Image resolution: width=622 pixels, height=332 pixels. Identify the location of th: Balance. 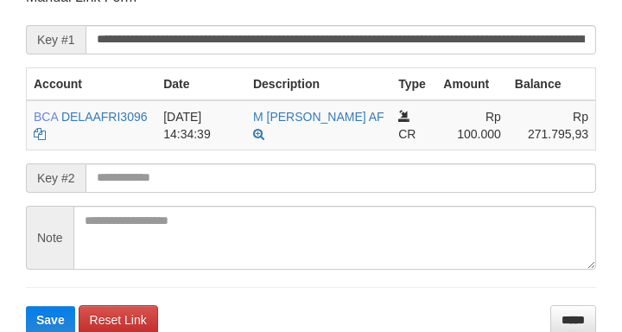
(552, 84).